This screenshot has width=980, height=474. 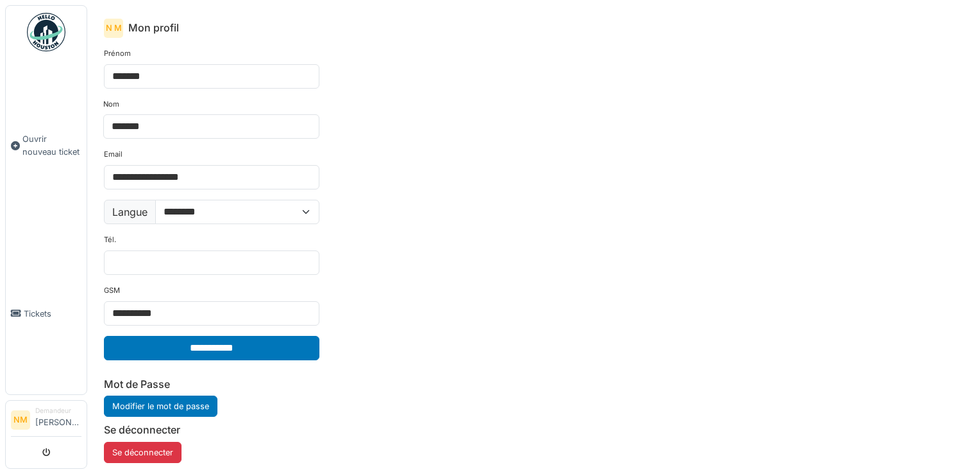 I want to click on a: Modifier le mot de passe, so click(x=160, y=406).